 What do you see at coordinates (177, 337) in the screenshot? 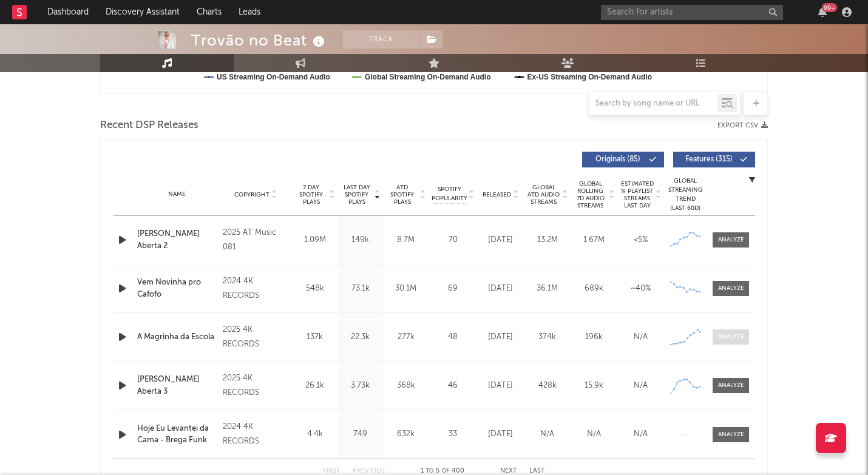
I see `a: A Magrinha da Escola` at bounding box center [177, 337].